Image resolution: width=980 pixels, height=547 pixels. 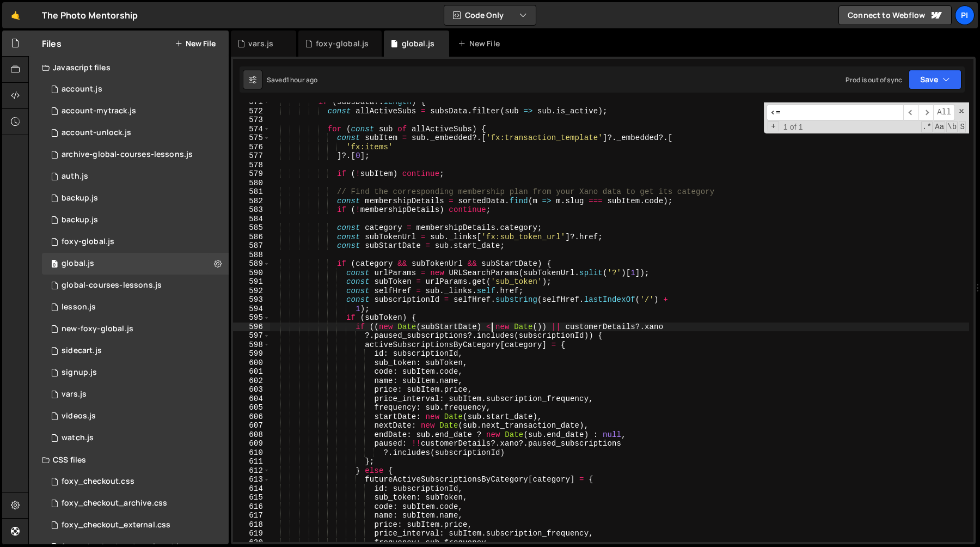 What do you see at coordinates (251, 237) in the screenshot?
I see `div: 586` at bounding box center [251, 237].